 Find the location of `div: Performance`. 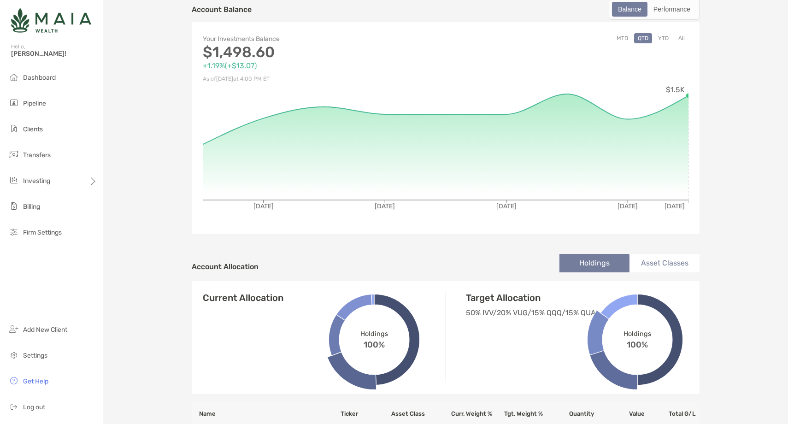

div: Performance is located at coordinates (672, 9).